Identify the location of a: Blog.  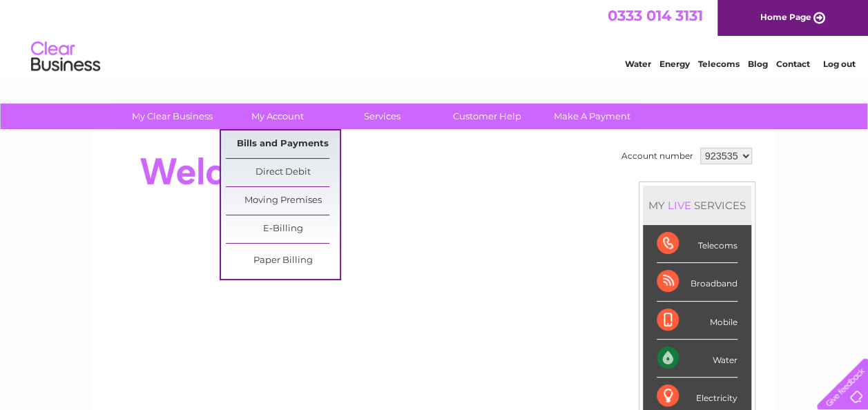
(757, 63).